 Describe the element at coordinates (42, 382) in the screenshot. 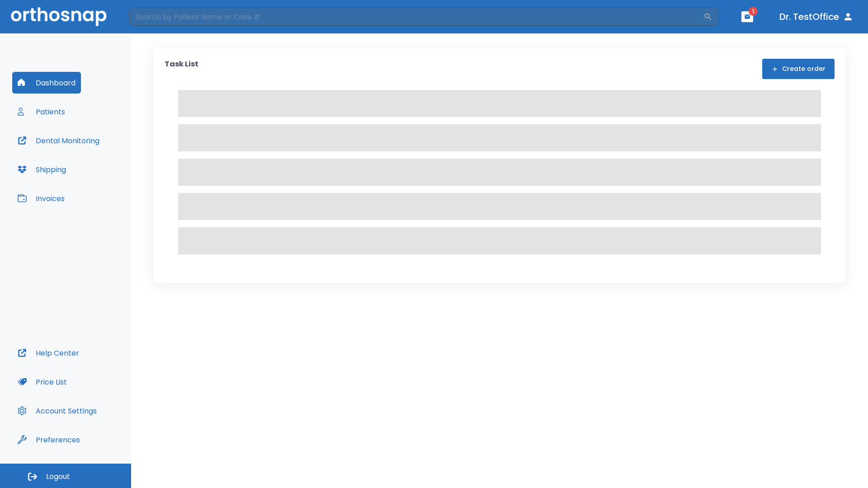

I see `a: Price List` at that location.